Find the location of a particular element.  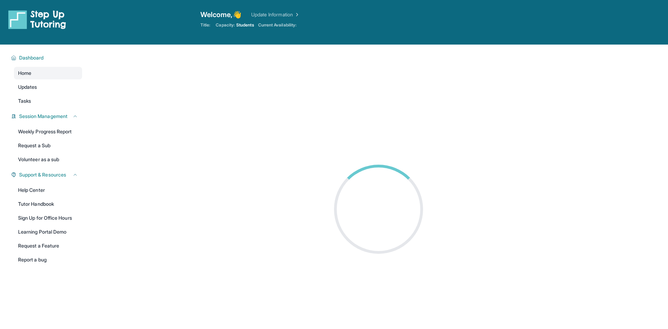

span: Title: is located at coordinates (205, 25).